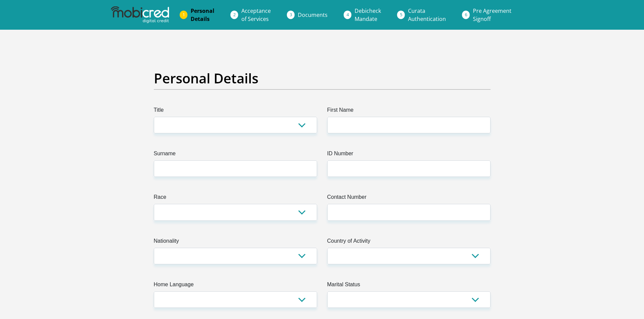  Describe the element at coordinates (409, 198) in the screenshot. I see `label: Contact Number` at that location.